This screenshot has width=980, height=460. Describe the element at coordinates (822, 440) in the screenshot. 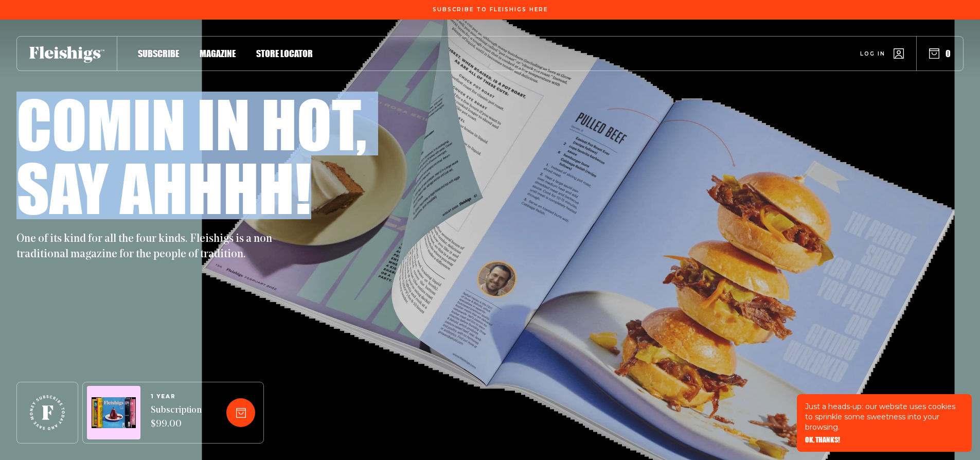

I see `button: OK, THANKS!` at that location.